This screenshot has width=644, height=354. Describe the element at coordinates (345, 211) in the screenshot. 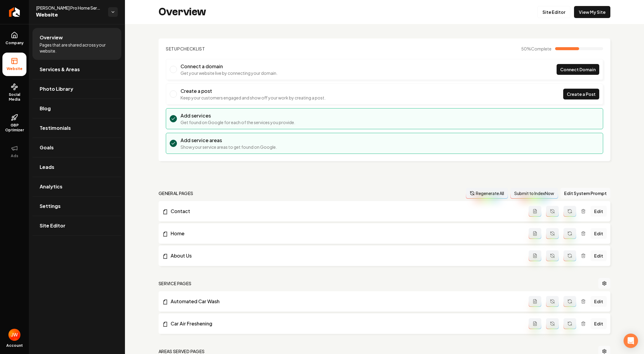

I see `a: Contact` at that location.